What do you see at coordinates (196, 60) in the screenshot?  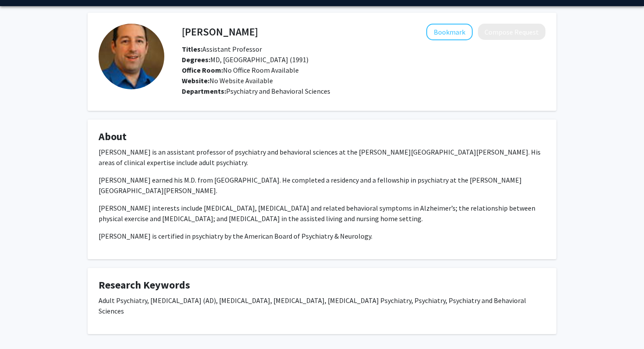 I see `b: Degrees:` at bounding box center [196, 60].